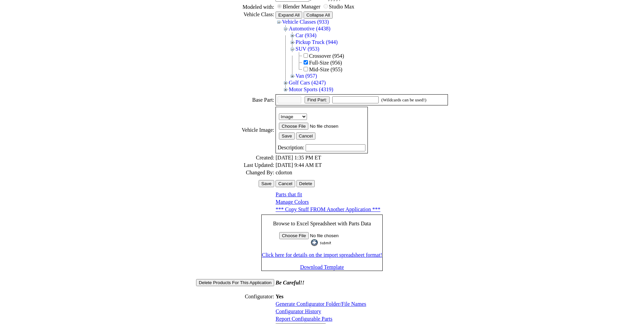  Describe the element at coordinates (322, 243) in the screenshot. I see `input: Submit` at that location.